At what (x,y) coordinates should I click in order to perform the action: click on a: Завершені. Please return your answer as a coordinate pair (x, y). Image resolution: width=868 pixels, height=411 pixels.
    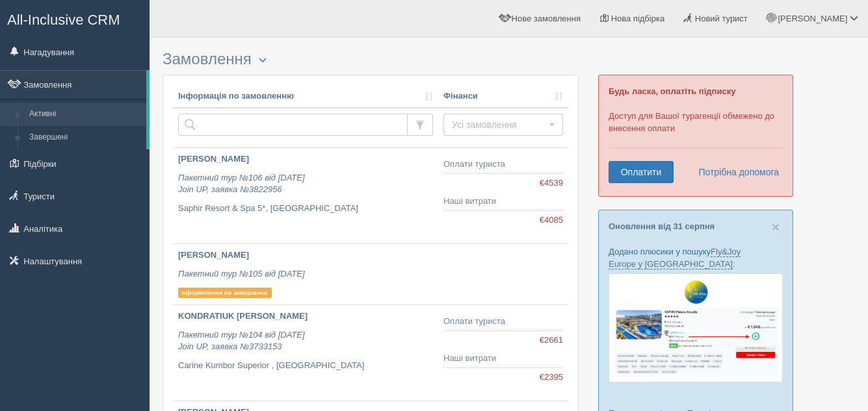
    Looking at the image, I should click on (84, 137).